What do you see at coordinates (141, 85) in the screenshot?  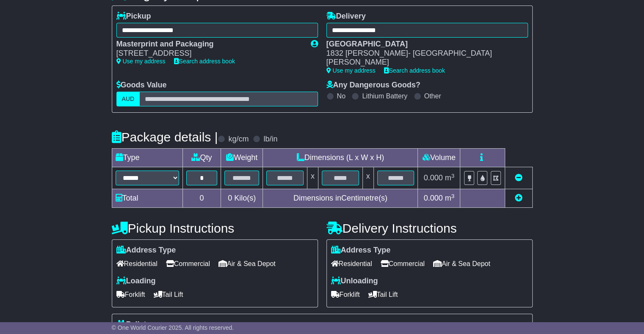 I see `label: Goods Value` at bounding box center [141, 85].